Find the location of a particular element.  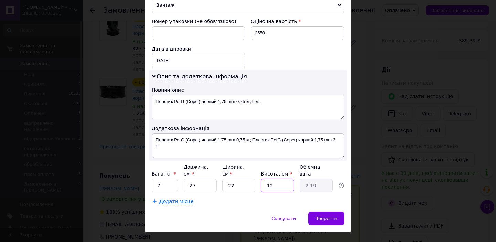

div: Оціночна вартість is located at coordinates (298, 21).